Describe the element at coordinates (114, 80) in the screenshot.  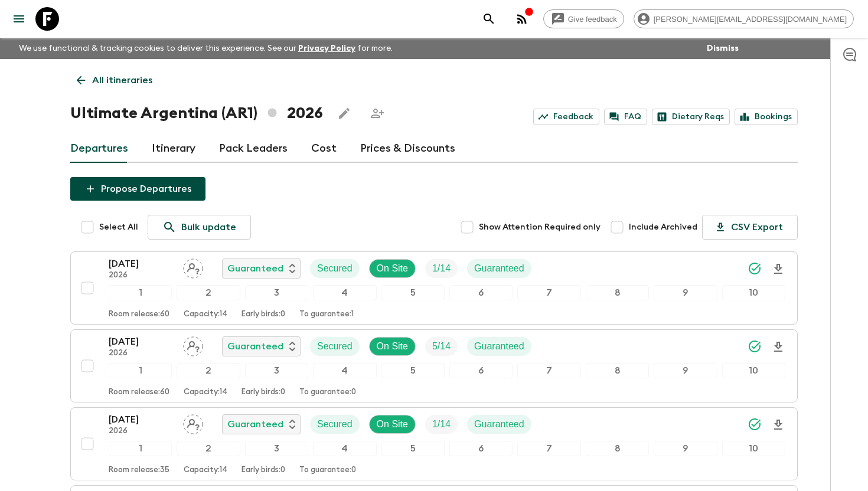
I see `a: All itineraries` at that location.